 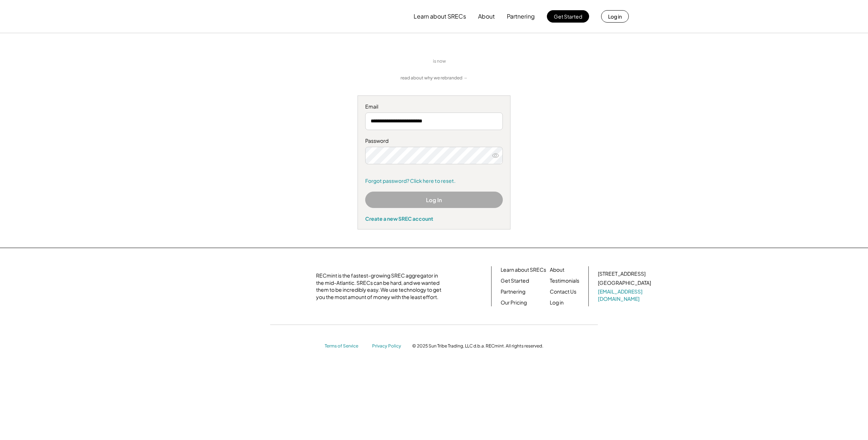 I want to click on button: Log In, so click(x=434, y=200).